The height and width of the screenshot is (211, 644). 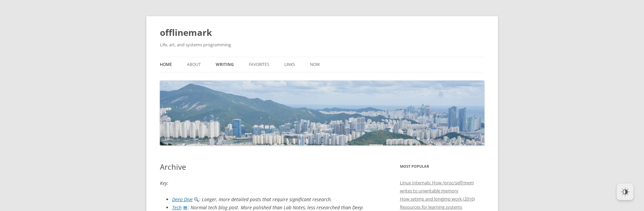 I want to click on a: Tech, so click(x=177, y=207).